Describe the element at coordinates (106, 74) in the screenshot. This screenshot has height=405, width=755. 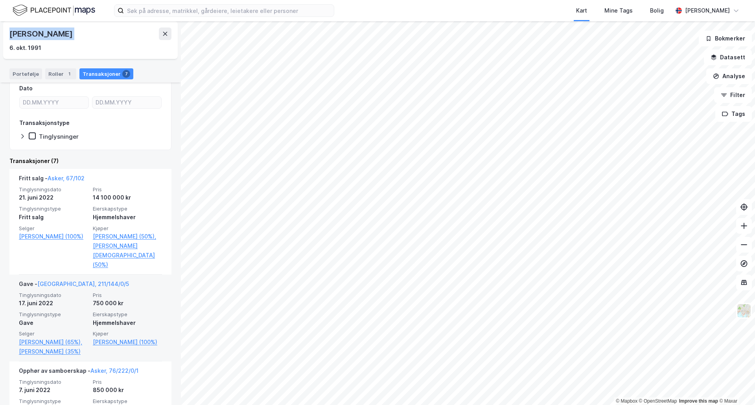
I see `div: Transaksjoner` at that location.